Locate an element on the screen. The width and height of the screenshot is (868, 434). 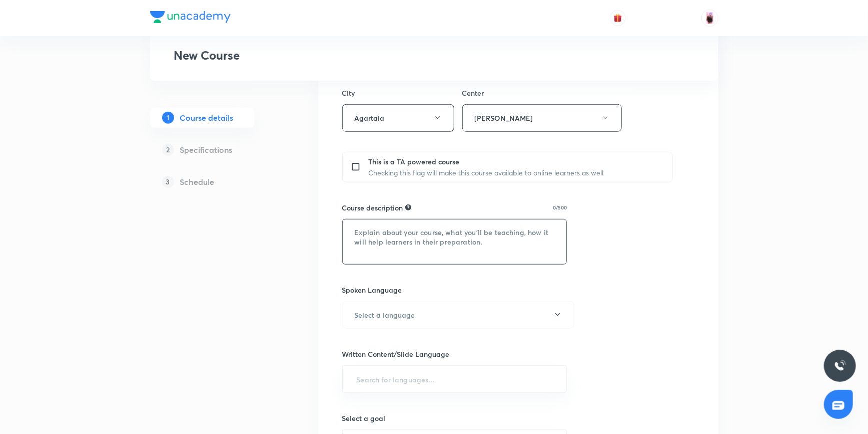
p: 3 is located at coordinates (168, 182).